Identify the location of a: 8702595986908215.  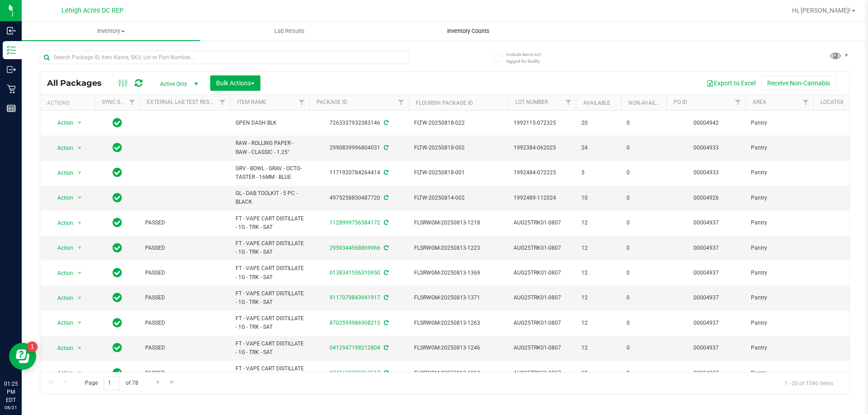
(355, 322).